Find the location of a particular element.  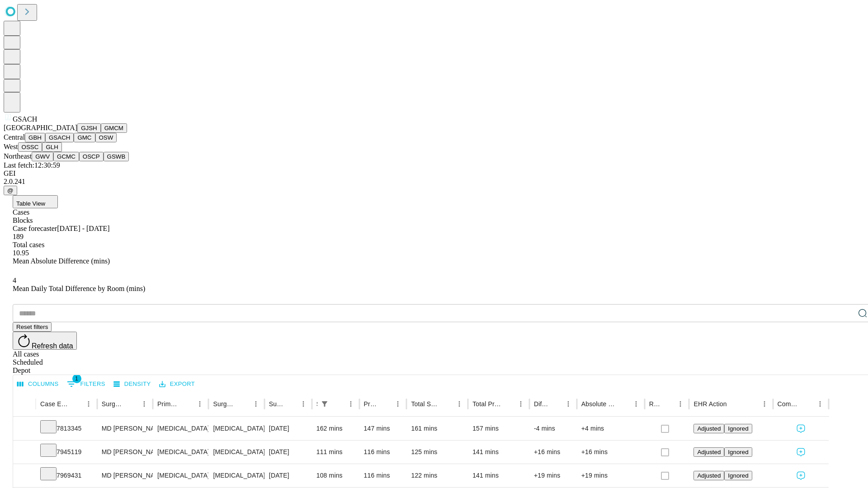

button: Export is located at coordinates (177, 384).